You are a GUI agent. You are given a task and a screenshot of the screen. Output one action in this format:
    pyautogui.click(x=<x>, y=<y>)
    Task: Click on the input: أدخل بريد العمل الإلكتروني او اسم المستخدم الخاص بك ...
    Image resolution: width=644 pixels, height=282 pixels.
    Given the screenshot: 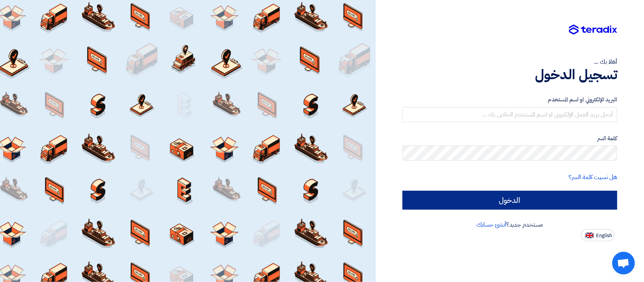 What is the action you would take?
    pyautogui.click(x=510, y=115)
    